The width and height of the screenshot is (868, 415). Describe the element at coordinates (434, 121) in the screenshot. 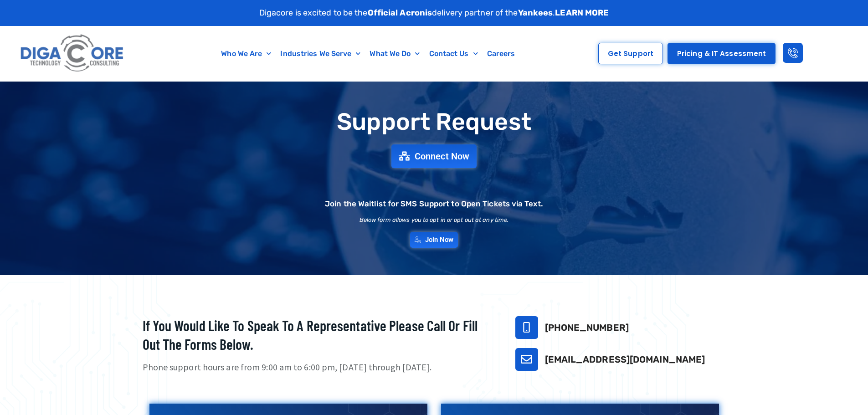

I see `h1: Support Request` at that location.